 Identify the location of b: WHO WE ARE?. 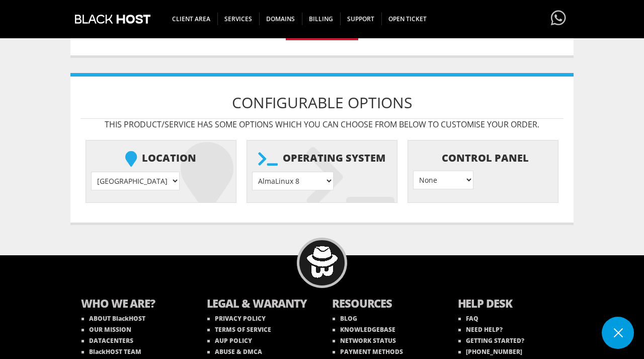
(134, 304).